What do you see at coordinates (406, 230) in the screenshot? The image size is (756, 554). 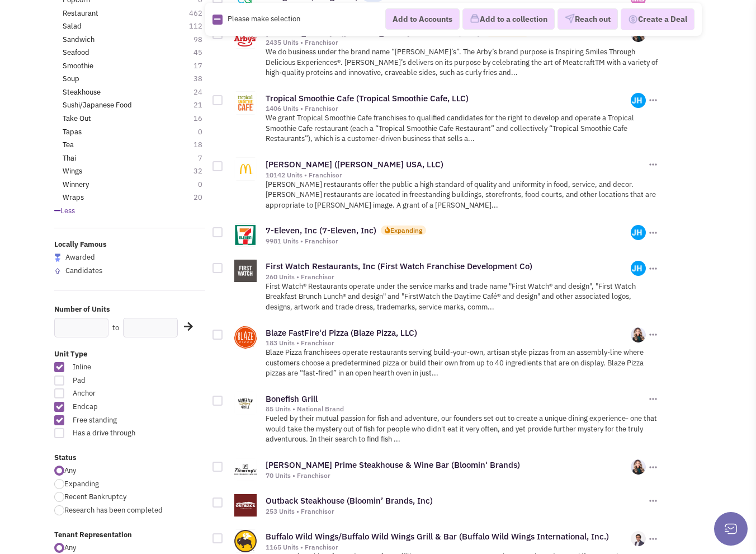 I see `div: Expanding` at bounding box center [406, 230].